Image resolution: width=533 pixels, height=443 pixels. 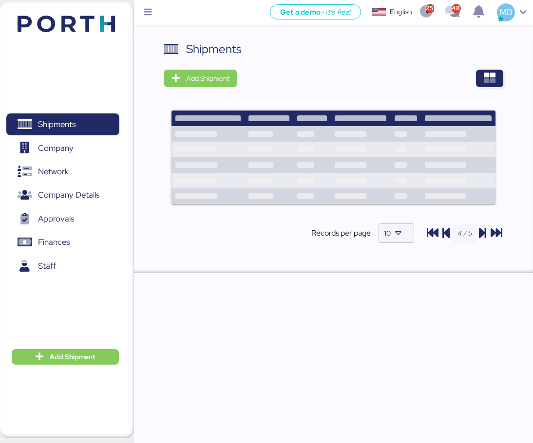 What do you see at coordinates (63, 125) in the screenshot?
I see `a: Shipments` at bounding box center [63, 125].